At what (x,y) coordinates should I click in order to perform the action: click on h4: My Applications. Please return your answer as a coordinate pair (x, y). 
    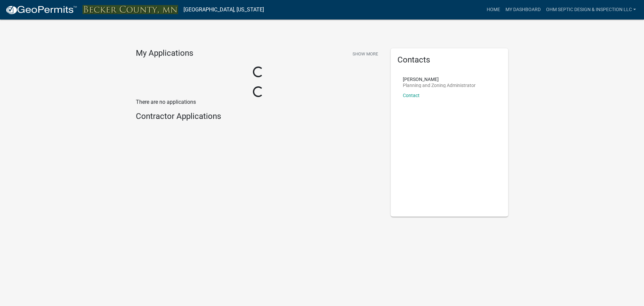
    Looking at the image, I should click on (165, 53).